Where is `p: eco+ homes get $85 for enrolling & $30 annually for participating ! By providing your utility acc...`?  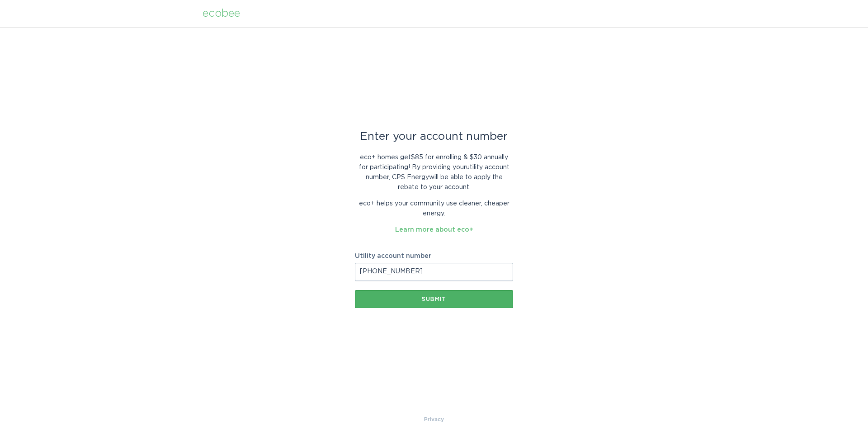
p: eco+ homes get $85 for enrolling & $30 annually for participating ! By providing your utility acc... is located at coordinates (434, 173).